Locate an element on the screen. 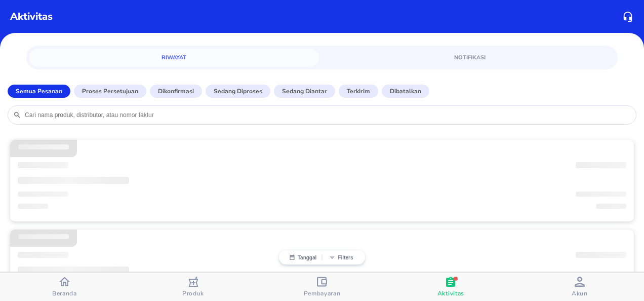 The width and height of the screenshot is (644, 301). button: Pembayaran is located at coordinates (322, 287).